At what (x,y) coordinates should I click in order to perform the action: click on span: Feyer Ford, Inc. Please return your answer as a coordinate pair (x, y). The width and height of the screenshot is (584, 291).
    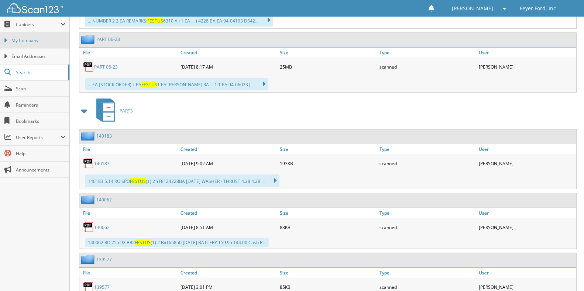
    Looking at the image, I should click on (538, 8).